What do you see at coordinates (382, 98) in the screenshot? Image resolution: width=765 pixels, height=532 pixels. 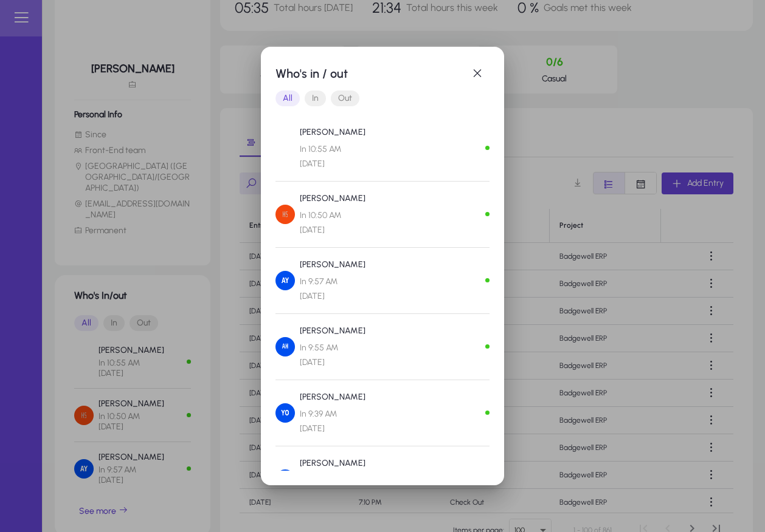 I see `mat-button-toggle-group: Font Style` at bounding box center [382, 98].